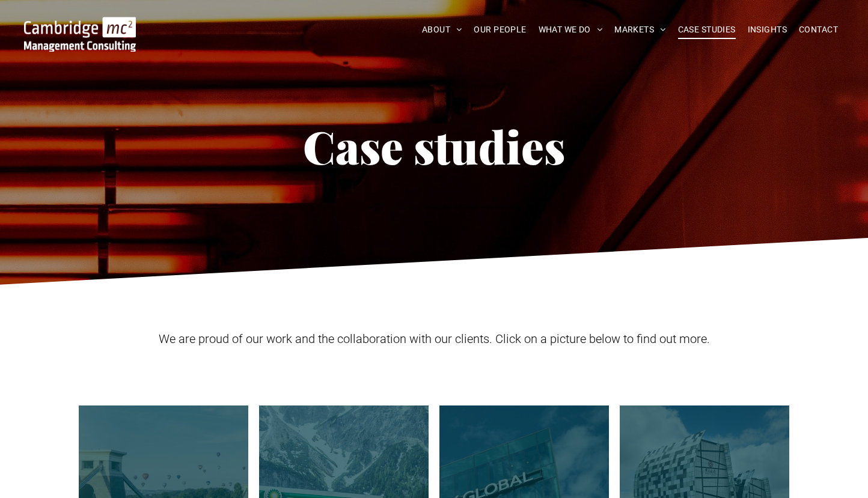  What do you see at coordinates (818, 29) in the screenshot?
I see `a: CONTACT` at bounding box center [818, 29].